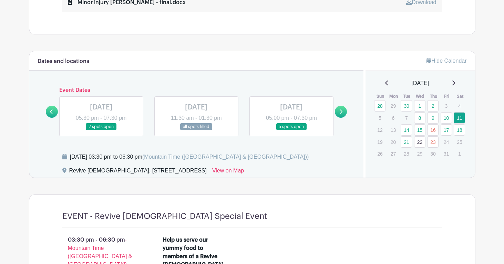 The height and width of the screenshot is (264, 504). I want to click on p: 13, so click(393, 130).